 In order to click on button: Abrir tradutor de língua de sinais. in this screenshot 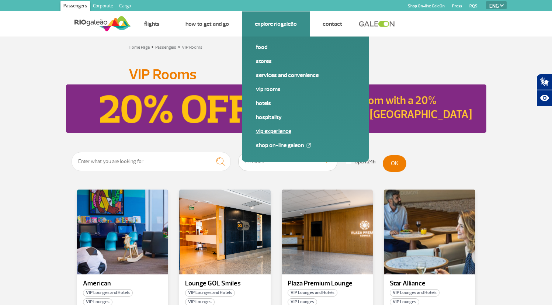, I will do `click(544, 82)`.